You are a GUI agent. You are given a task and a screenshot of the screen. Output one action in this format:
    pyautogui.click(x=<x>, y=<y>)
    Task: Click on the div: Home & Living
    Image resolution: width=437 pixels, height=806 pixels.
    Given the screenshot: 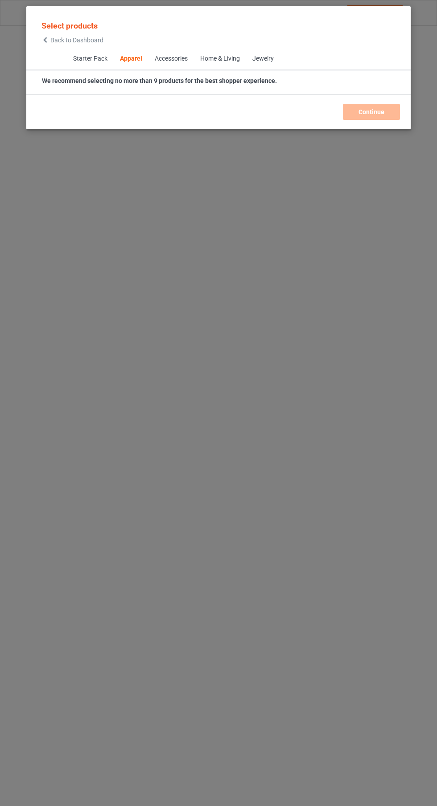 What is the action you would take?
    pyautogui.click(x=219, y=59)
    